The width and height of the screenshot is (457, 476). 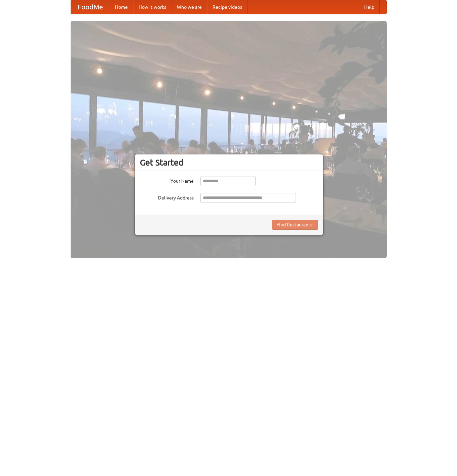 What do you see at coordinates (294, 225) in the screenshot?
I see `button: Find Restaurants!` at bounding box center [294, 225].